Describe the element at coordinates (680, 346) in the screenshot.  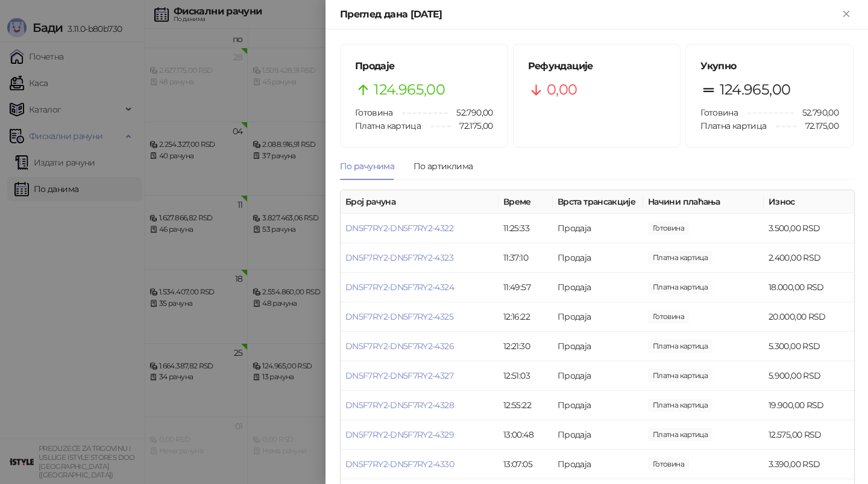
I see `span: 5.300,00` at that location.